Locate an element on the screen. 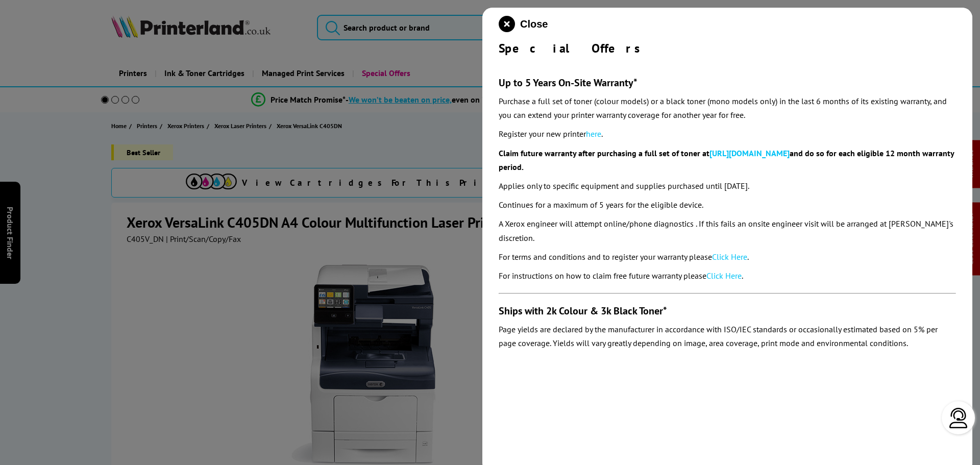  p: Continues for a maximum of 5 years for the eligible device. is located at coordinates (728, 204).